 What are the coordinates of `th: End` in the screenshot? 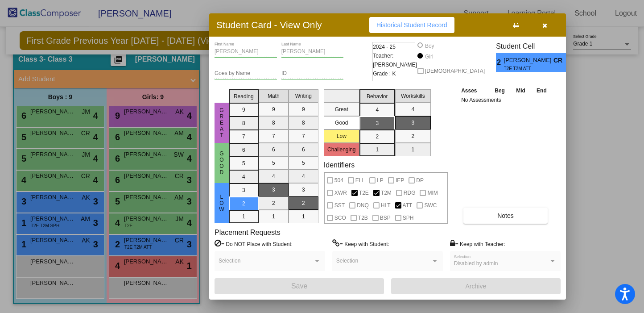 It's located at (541, 91).